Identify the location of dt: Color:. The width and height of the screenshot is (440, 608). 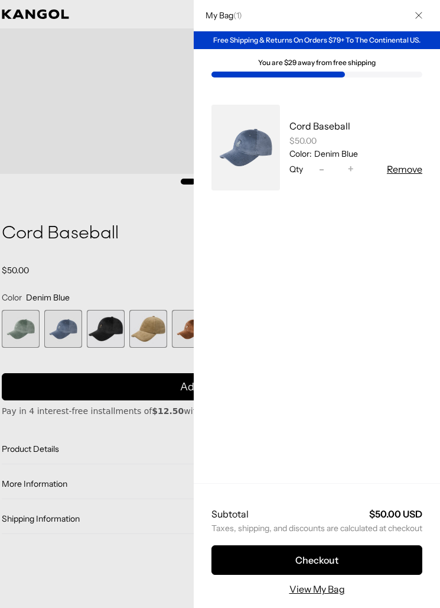
(301, 154).